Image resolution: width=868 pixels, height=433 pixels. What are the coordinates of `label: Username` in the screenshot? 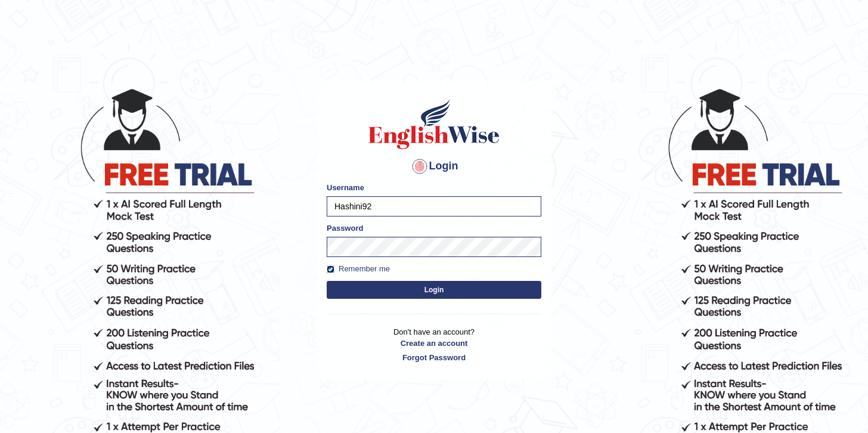 It's located at (345, 187).